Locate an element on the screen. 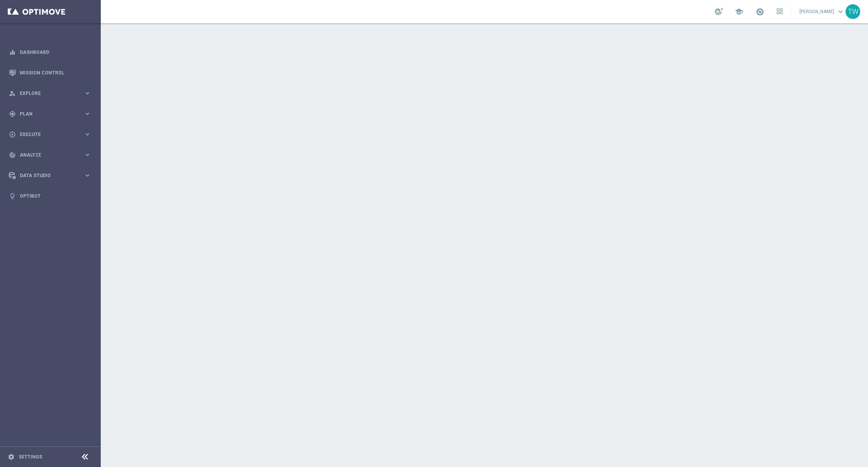 The width and height of the screenshot is (868, 467). button: track_changes Analyze keyboard_arrow_right is located at coordinates (50, 155).